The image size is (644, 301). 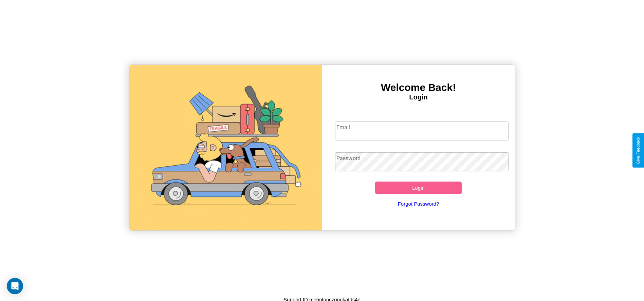 What do you see at coordinates (419, 97) in the screenshot?
I see `h4: Login` at bounding box center [419, 97].